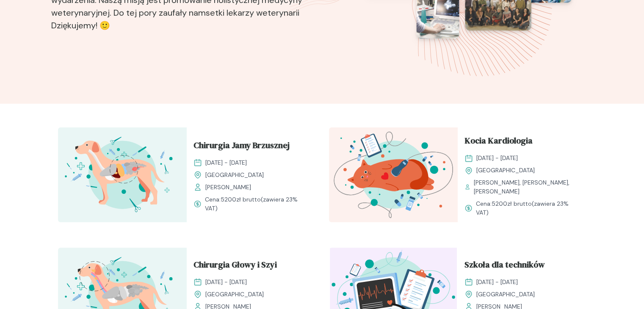  What do you see at coordinates (122, 175) in the screenshot?
I see `img: aHfRokMqNJQqH-fc_ChiruJB_T.svg` at bounding box center [122, 175].